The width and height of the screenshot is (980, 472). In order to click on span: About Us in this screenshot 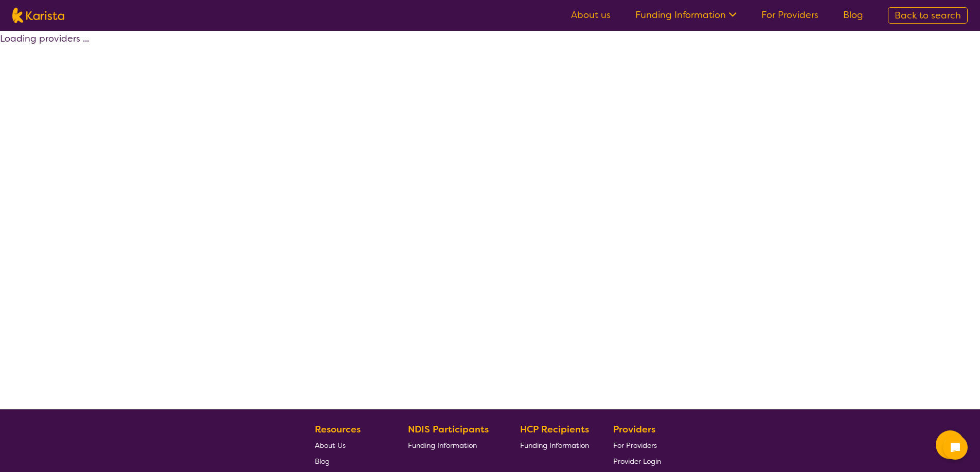, I will do `click(330, 445)`.